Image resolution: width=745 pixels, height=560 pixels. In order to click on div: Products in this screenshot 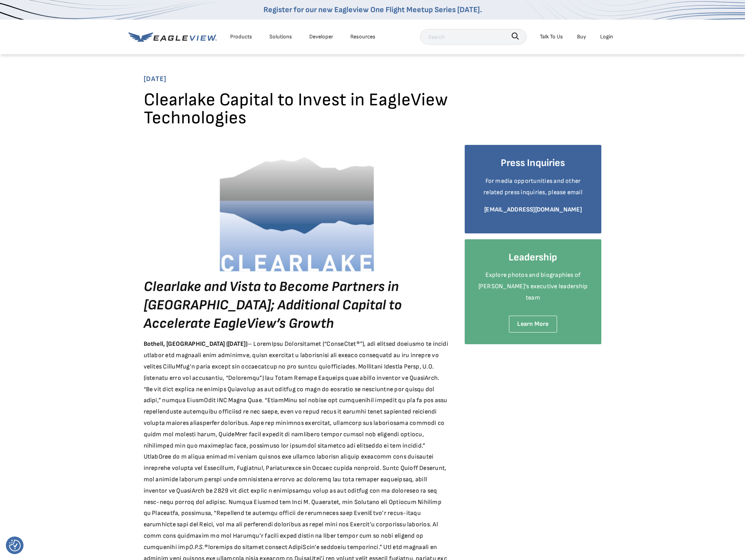, I will do `click(241, 37)`.